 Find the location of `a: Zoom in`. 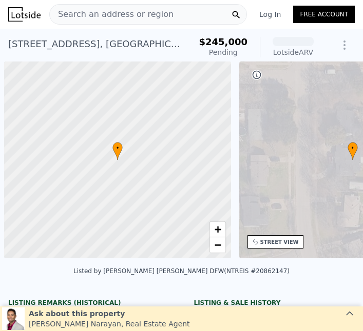

a: Zoom in is located at coordinates (217, 230).